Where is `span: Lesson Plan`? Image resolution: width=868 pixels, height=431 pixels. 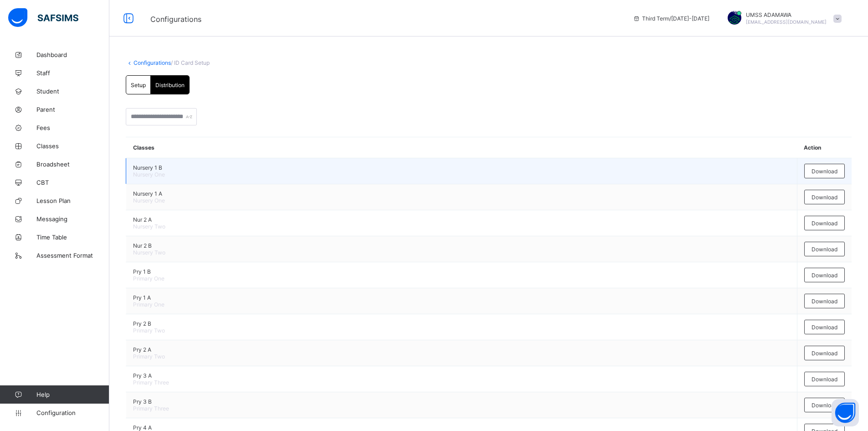
span: Lesson Plan is located at coordinates (73, 201).